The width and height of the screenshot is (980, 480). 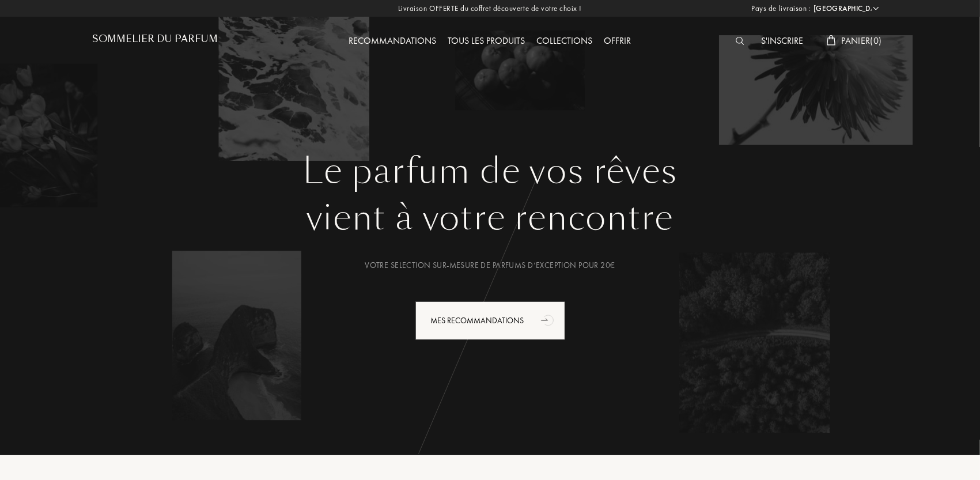 I want to click on div: Tous les produits, so click(x=486, y=42).